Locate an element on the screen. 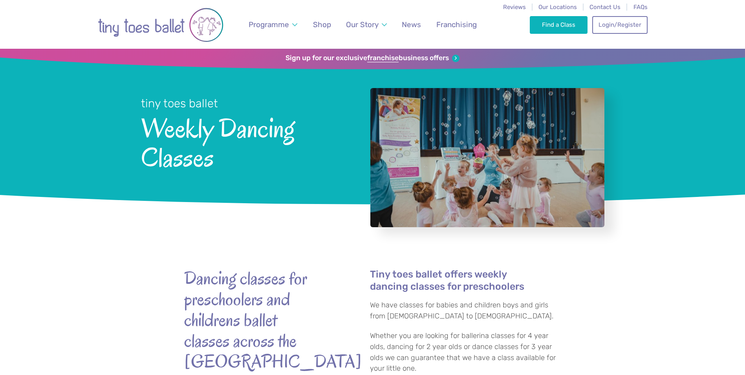 The height and width of the screenshot is (375, 745). span: Shop is located at coordinates (322, 24).